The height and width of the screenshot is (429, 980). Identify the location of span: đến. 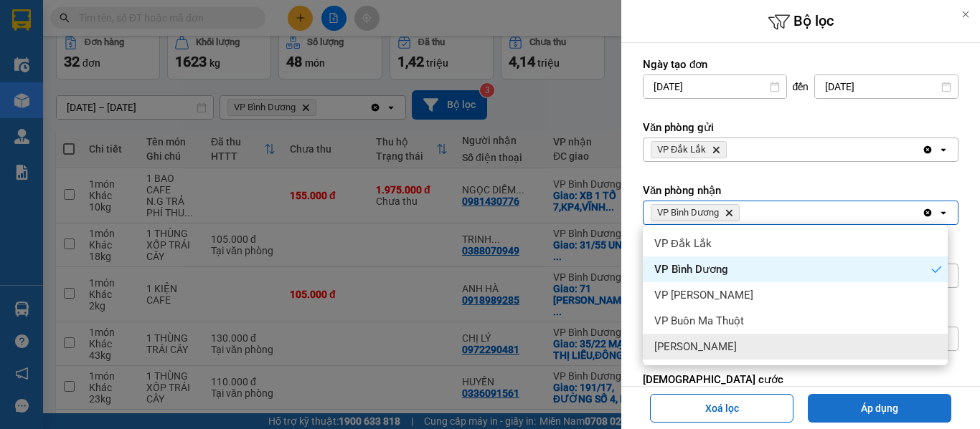
(800, 87).